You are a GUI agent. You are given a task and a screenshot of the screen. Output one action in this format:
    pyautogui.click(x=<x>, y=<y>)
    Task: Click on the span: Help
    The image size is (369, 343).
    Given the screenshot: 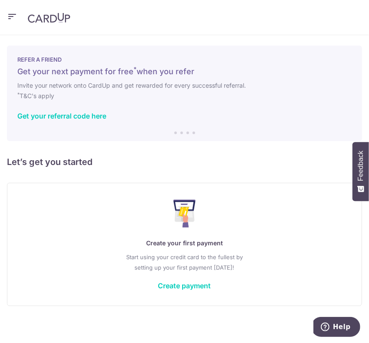 What is the action you would take?
    pyautogui.click(x=28, y=10)
    